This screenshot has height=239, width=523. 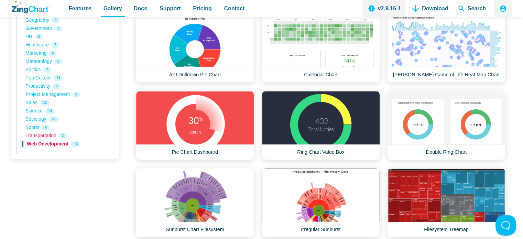 I want to click on a: ZingChart Logo. Click to return to the homepage, so click(x=31, y=7).